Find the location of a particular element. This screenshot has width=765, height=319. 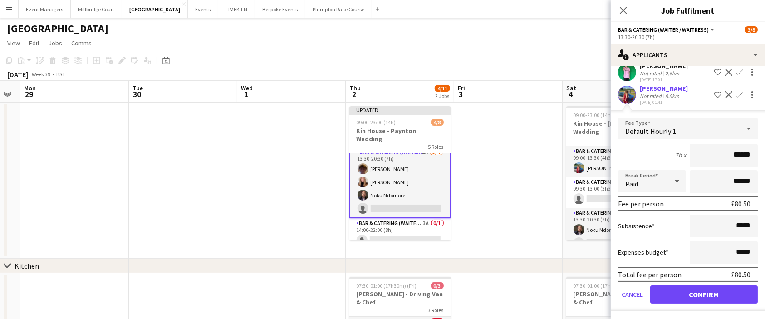

span: 4 is located at coordinates (571, 94).